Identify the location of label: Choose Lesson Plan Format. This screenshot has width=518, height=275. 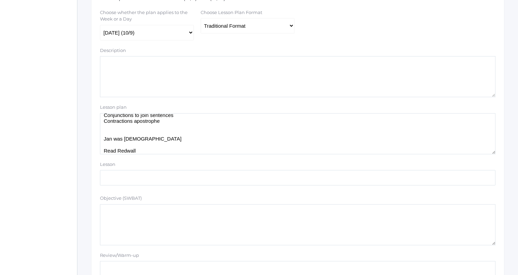
(231, 13).